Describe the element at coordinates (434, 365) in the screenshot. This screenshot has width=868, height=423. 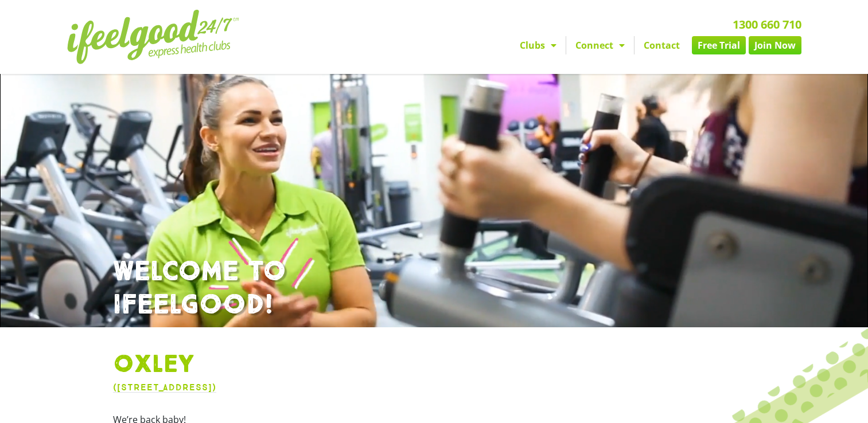
I see `h1: Oxley` at that location.